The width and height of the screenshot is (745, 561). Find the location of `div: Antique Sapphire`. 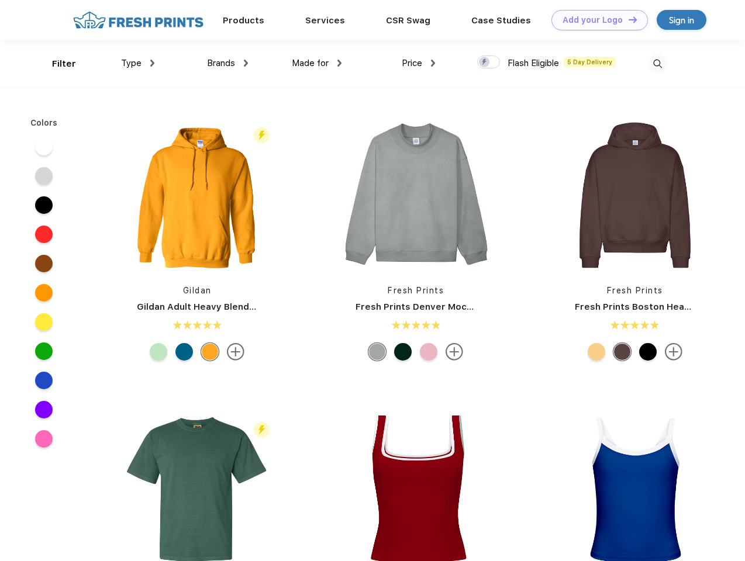

div: Antique Sapphire is located at coordinates (184, 352).